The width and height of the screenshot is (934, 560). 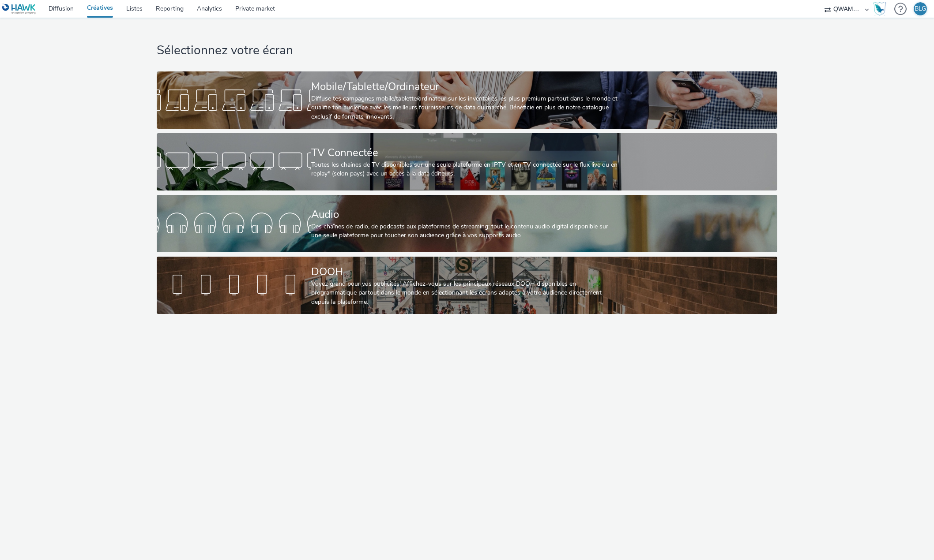 I want to click on a: Hawk Academy, so click(x=881, y=9).